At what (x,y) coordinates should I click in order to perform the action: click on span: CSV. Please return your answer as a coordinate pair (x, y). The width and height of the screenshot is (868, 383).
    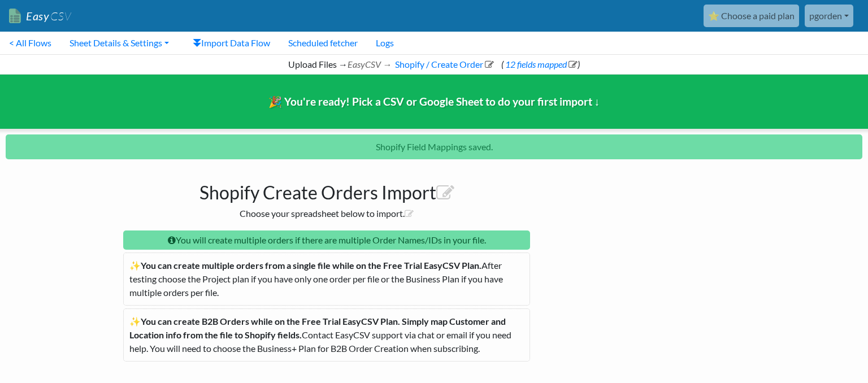
    Looking at the image, I should click on (60, 16).